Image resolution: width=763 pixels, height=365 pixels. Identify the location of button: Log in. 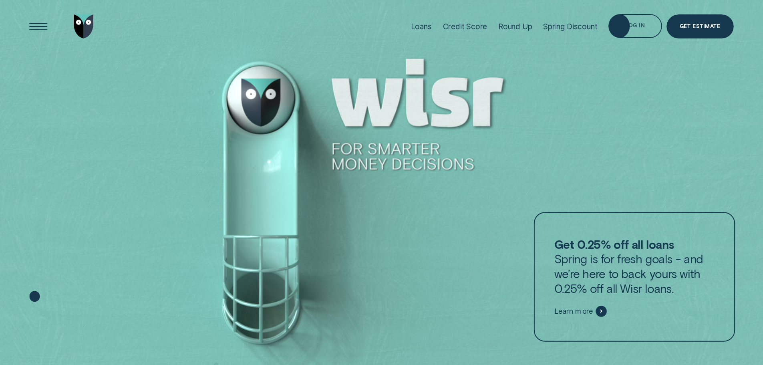
(635, 26).